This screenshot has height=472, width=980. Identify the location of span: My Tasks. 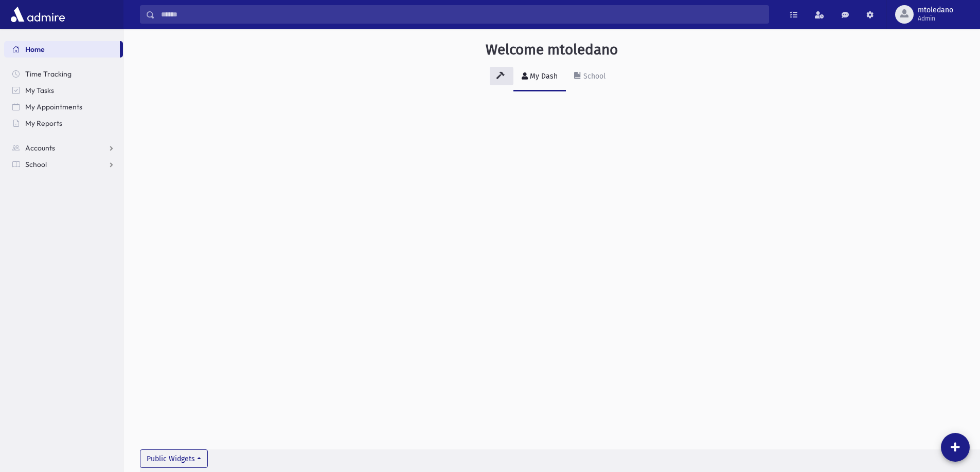
(40, 90).